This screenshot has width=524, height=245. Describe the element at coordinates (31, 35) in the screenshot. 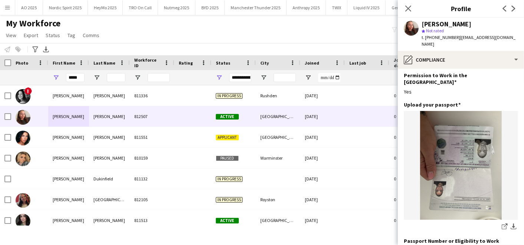

I see `span: Export` at that location.